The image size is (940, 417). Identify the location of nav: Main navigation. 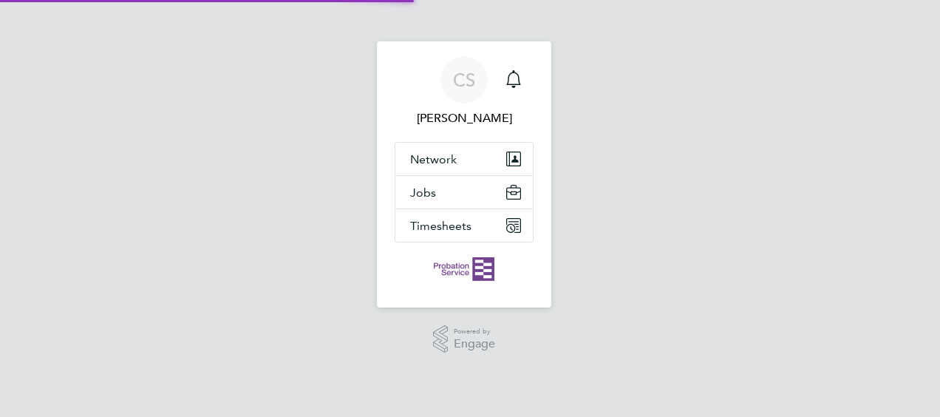
(464, 174).